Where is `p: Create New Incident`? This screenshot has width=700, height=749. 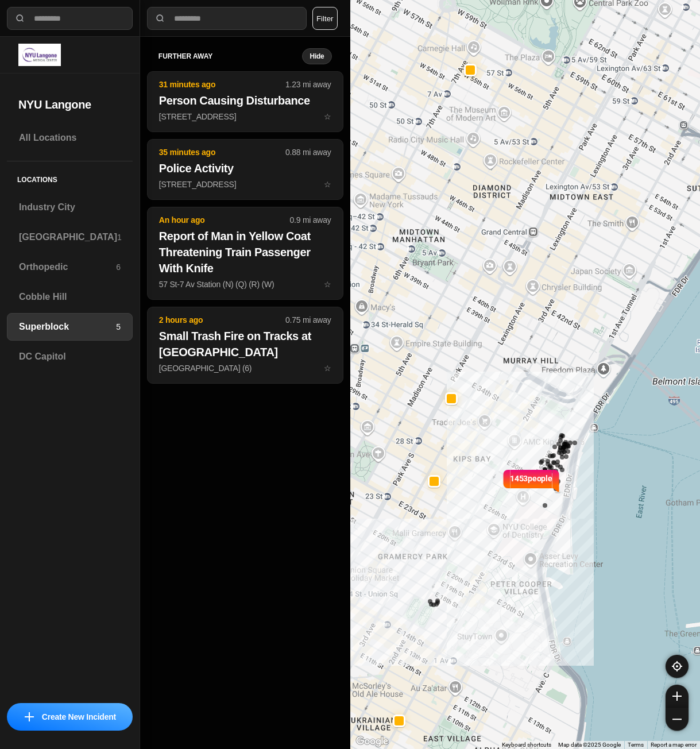 p: Create New Incident is located at coordinates (79, 716).